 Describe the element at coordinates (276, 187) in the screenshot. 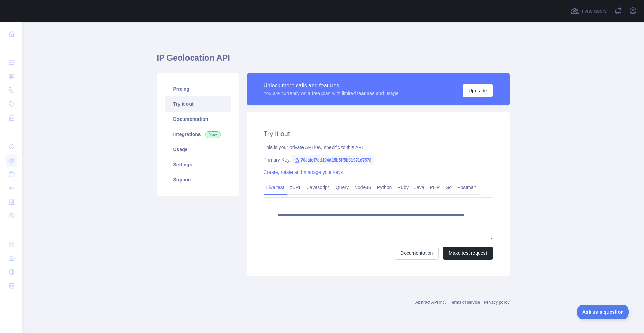

I see `a: Live test` at that location.